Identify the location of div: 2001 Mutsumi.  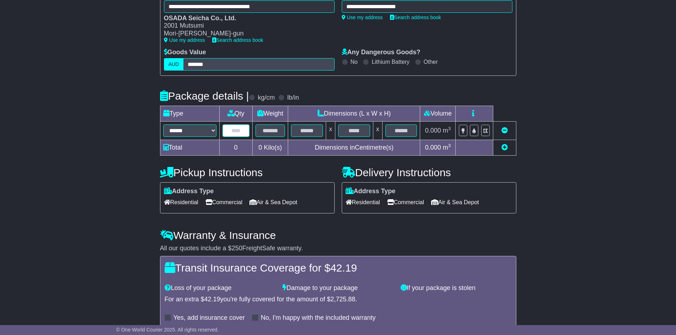
(245, 26).